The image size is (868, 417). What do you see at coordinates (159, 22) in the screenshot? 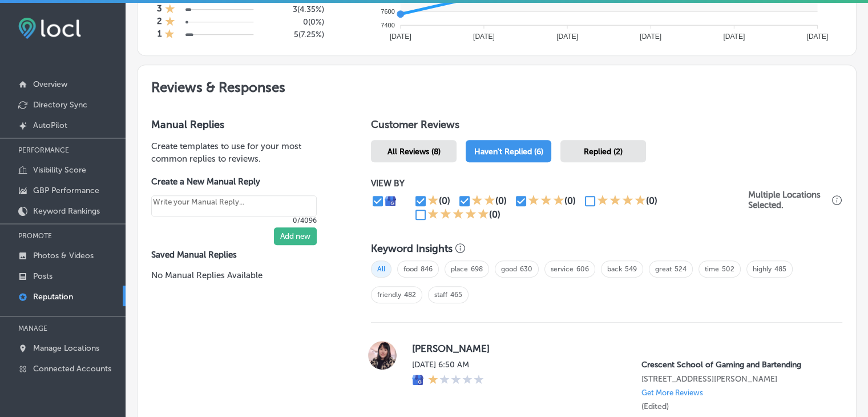
I see `h4: 2` at bounding box center [159, 22].